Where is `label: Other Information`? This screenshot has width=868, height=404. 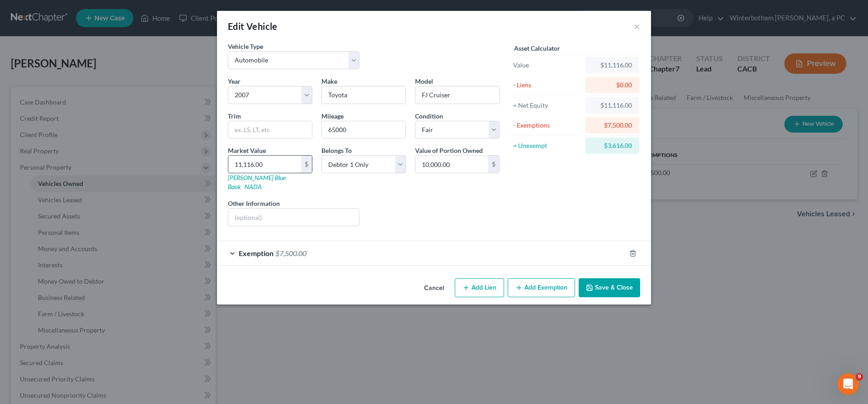 label: Other Information is located at coordinates (254, 203).